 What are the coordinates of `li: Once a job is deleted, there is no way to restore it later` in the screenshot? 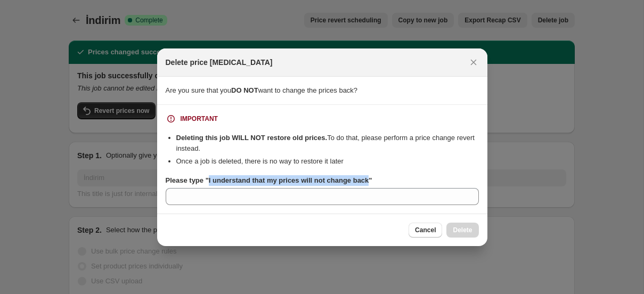 It's located at (328, 162).